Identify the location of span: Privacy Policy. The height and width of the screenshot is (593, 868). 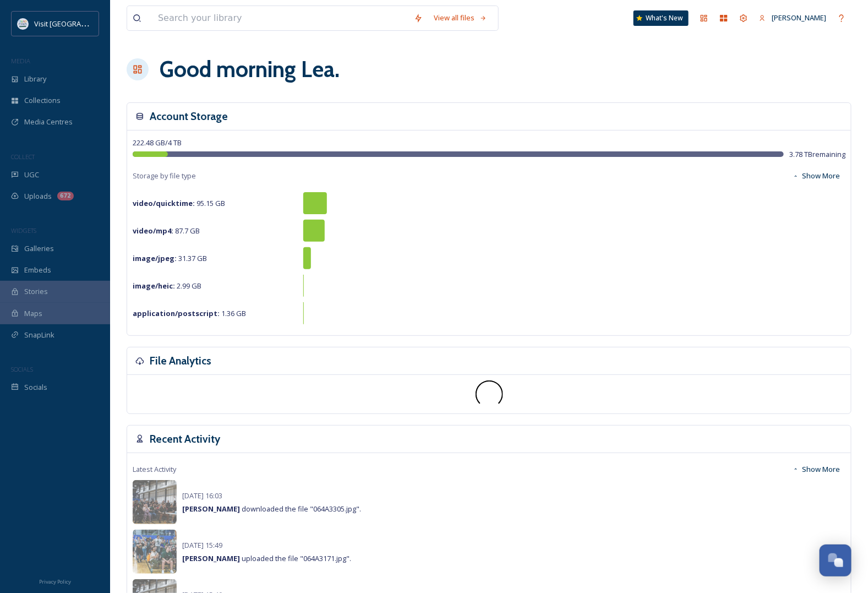
(55, 581).